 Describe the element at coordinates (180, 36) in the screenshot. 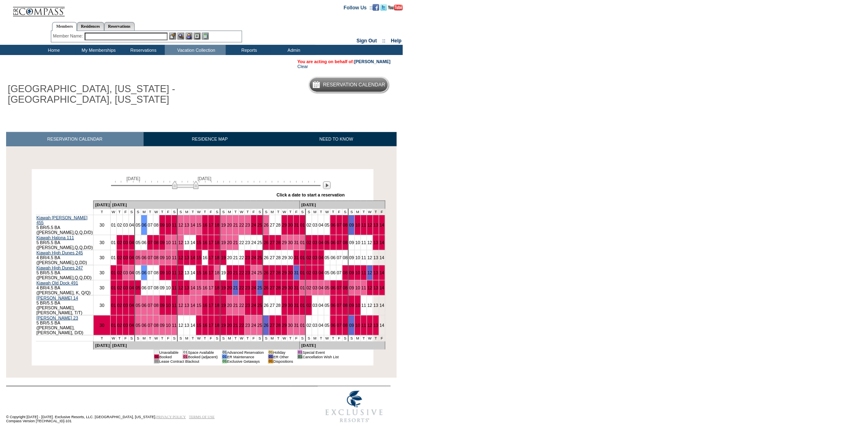

I see `img: View` at that location.